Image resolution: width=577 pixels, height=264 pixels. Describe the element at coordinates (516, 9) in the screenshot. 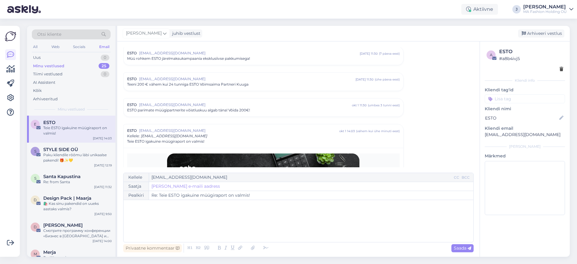

I see `div: J` at that location.